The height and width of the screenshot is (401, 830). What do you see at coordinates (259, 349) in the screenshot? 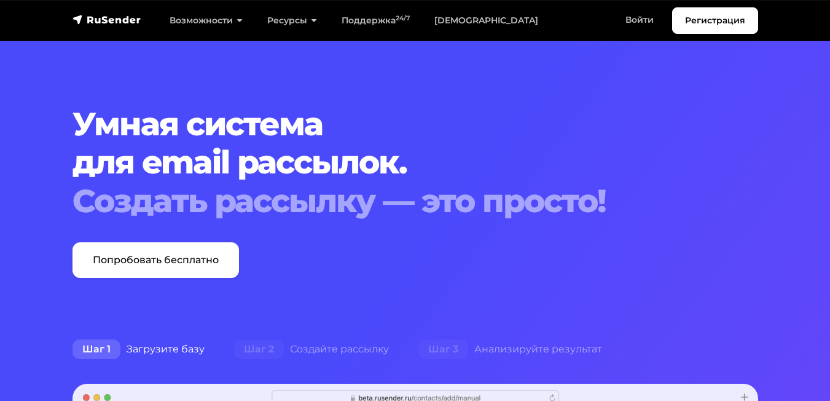
I see `span: Шаг 2` at bounding box center [259, 349].